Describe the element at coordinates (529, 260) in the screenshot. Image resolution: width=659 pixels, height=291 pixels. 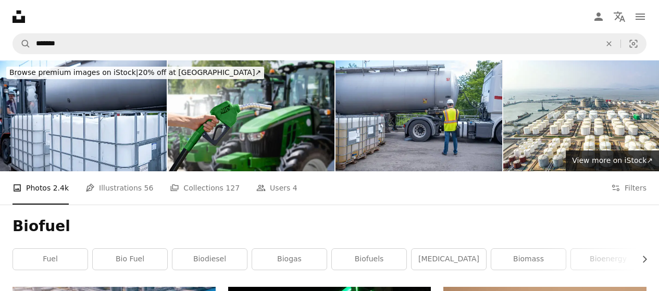
I see `a: biomass` at that location.